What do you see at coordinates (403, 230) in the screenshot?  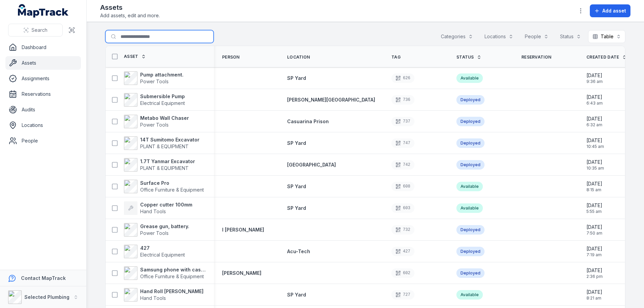 I see `div: 732` at bounding box center [403, 230].